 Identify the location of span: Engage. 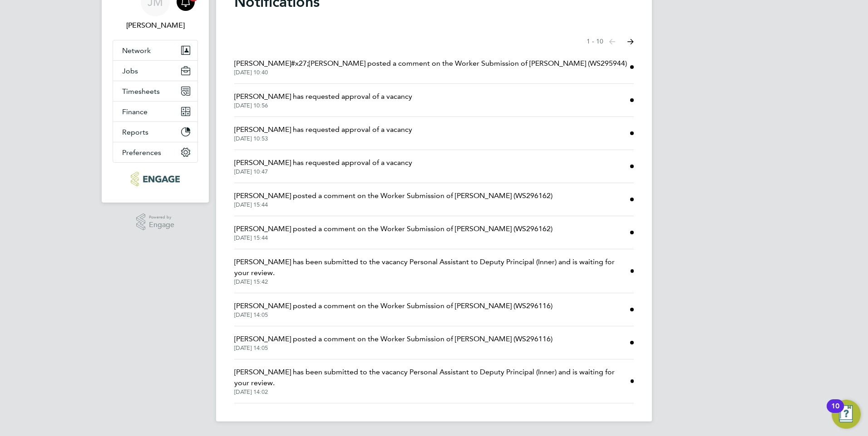
(161, 225).